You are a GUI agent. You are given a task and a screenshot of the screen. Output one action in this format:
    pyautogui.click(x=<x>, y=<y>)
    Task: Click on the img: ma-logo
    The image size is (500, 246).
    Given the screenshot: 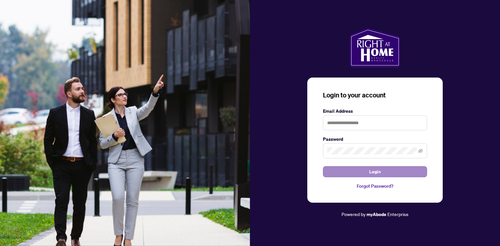 What is the action you would take?
    pyautogui.click(x=374, y=47)
    